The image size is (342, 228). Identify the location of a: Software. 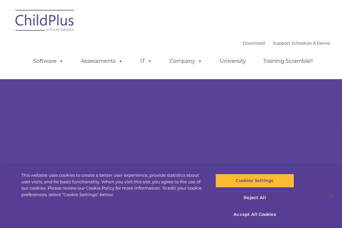
(48, 61).